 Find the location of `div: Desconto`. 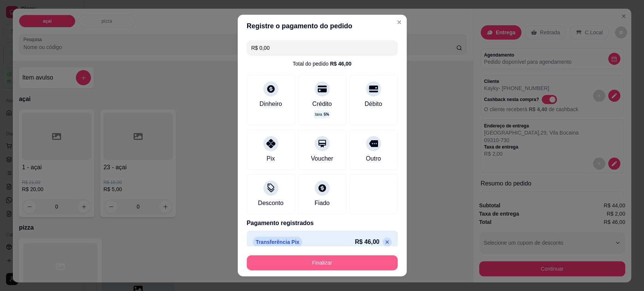

div: Desconto is located at coordinates (271, 203).